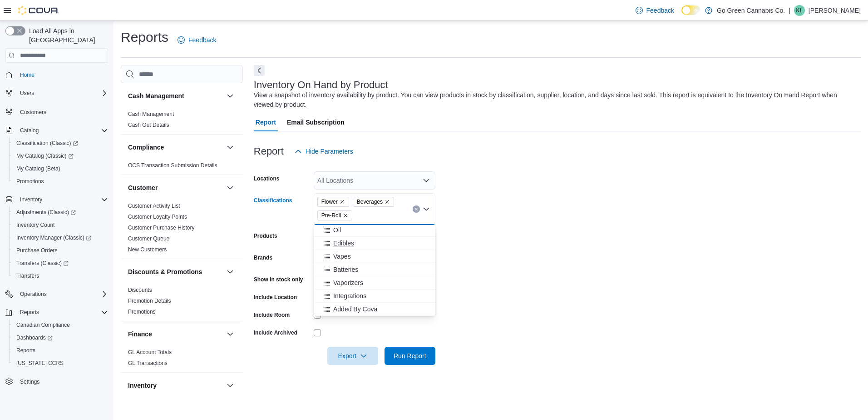 The image size is (868, 420). What do you see at coordinates (57, 74) in the screenshot?
I see `button: Home` at bounding box center [57, 74].